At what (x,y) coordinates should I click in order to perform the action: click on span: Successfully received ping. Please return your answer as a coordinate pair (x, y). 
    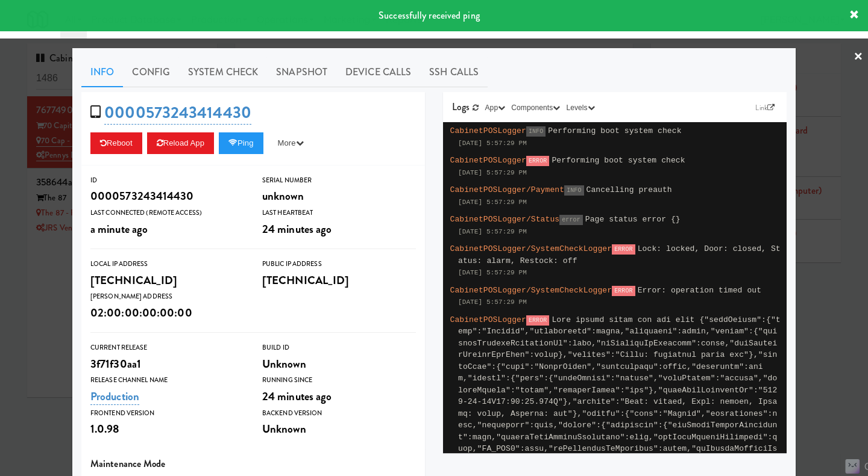
    Looking at the image, I should click on (429, 15).